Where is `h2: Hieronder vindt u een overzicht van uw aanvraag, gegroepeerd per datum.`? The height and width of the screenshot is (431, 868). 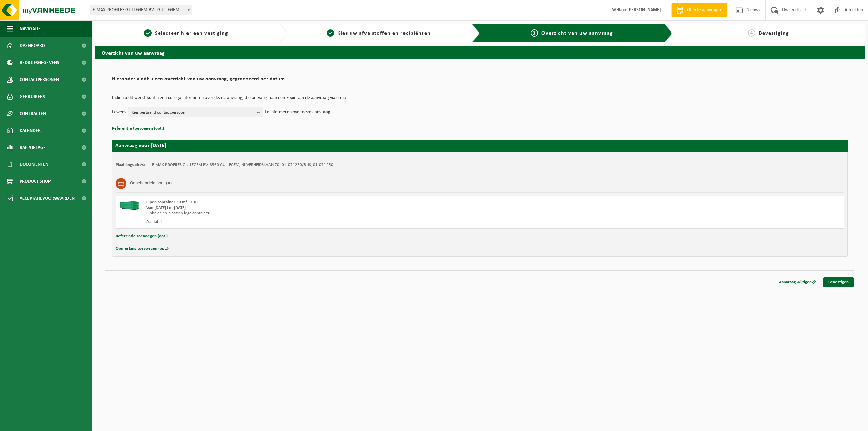
h2: Hieronder vindt u een overzicht van uw aanvraag, gegroepeerd per datum. is located at coordinates (480, 80).